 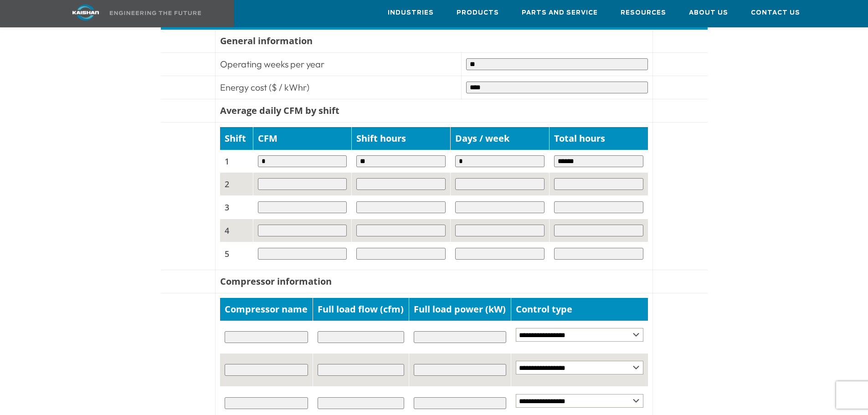 What do you see at coordinates (360, 309) in the screenshot?
I see `td: Full load flow (cfm)` at bounding box center [360, 309].